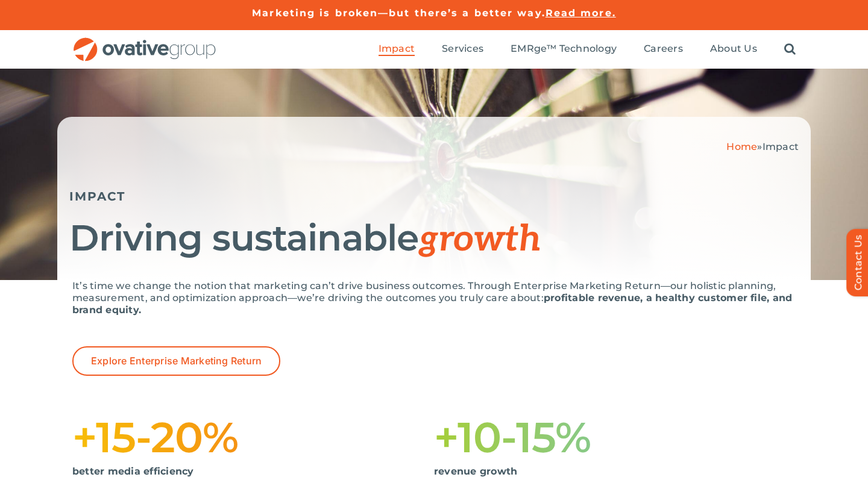  What do you see at coordinates (564, 49) in the screenshot?
I see `a: EMRge™ Technology` at bounding box center [564, 49].